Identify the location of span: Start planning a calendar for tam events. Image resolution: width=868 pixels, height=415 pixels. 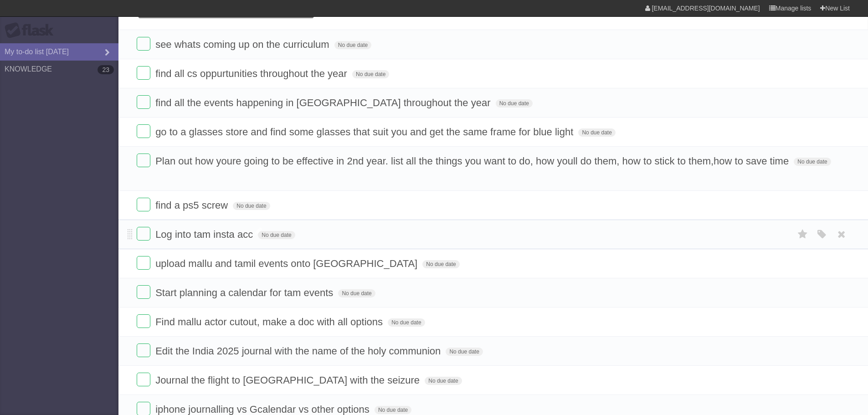
(245, 293).